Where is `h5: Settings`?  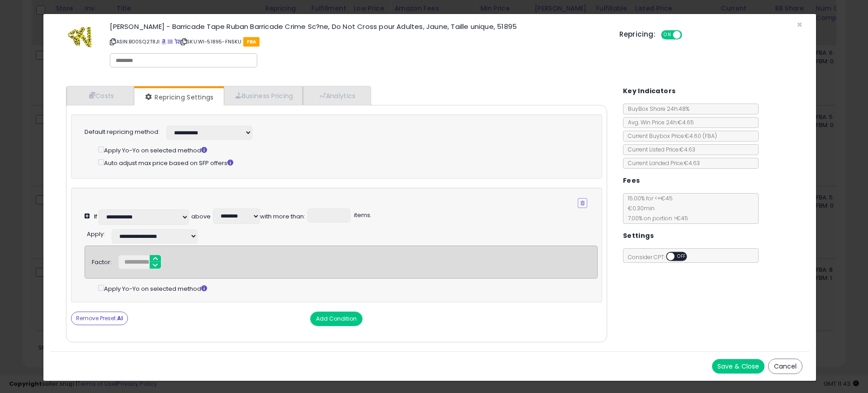 h5: Settings is located at coordinates (638, 236).